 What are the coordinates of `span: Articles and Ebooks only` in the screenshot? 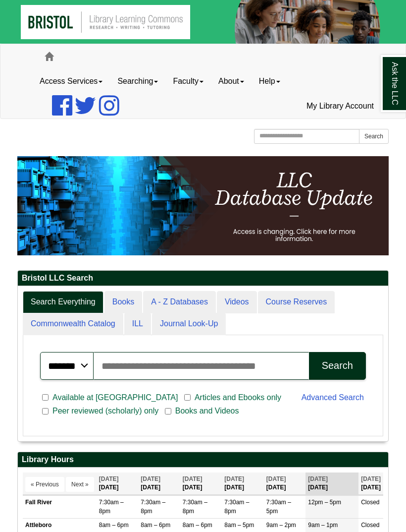 It's located at (238, 398).